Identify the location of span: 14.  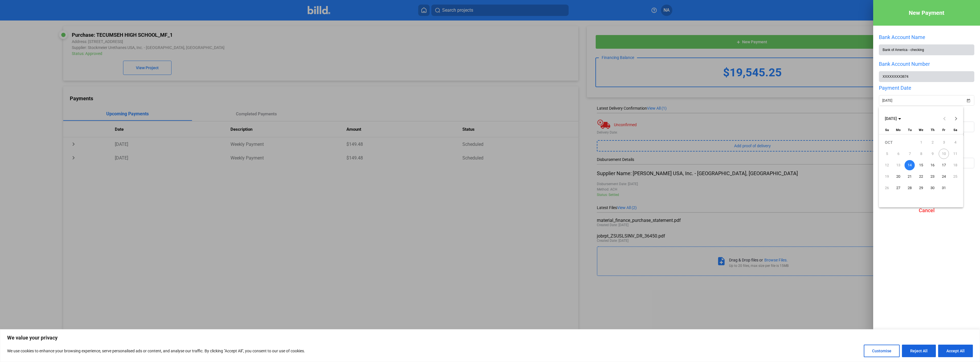
(910, 165).